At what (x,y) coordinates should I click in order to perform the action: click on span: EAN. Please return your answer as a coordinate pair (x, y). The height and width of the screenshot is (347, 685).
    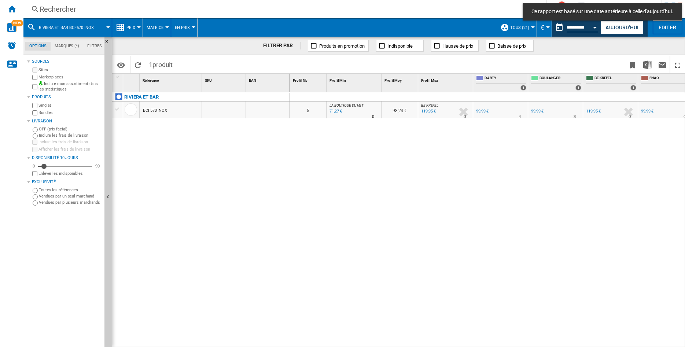
    Looking at the image, I should click on (252, 80).